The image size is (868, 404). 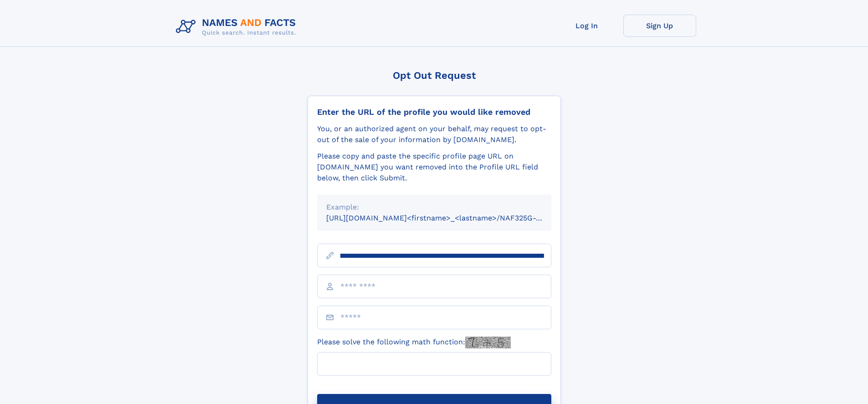 What do you see at coordinates (660, 26) in the screenshot?
I see `a: Sign Up` at bounding box center [660, 26].